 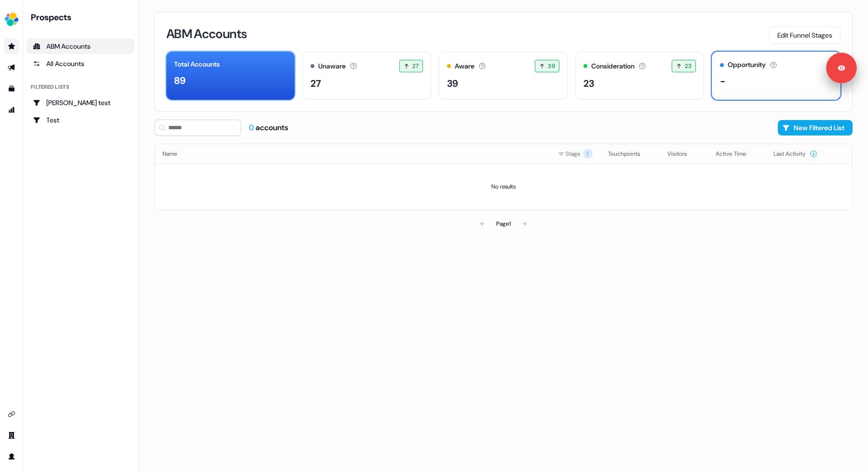 What do you see at coordinates (504, 186) in the screenshot?
I see `td: No results` at bounding box center [504, 186].